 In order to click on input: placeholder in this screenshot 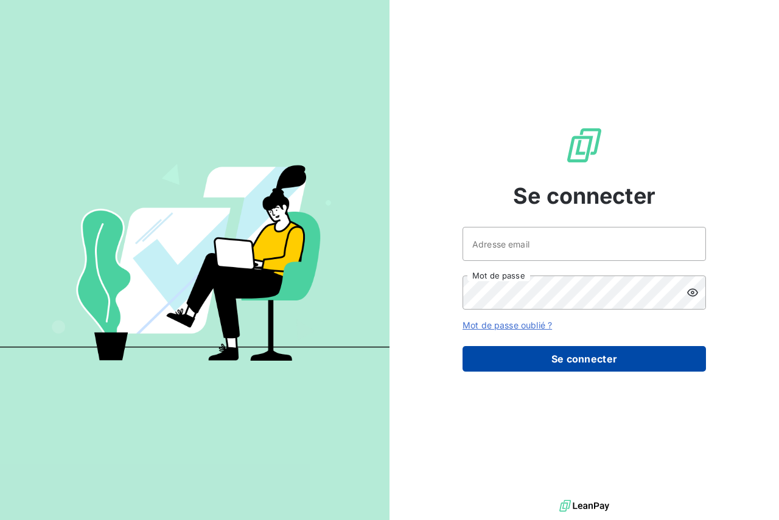, I will do `click(584, 244)`.